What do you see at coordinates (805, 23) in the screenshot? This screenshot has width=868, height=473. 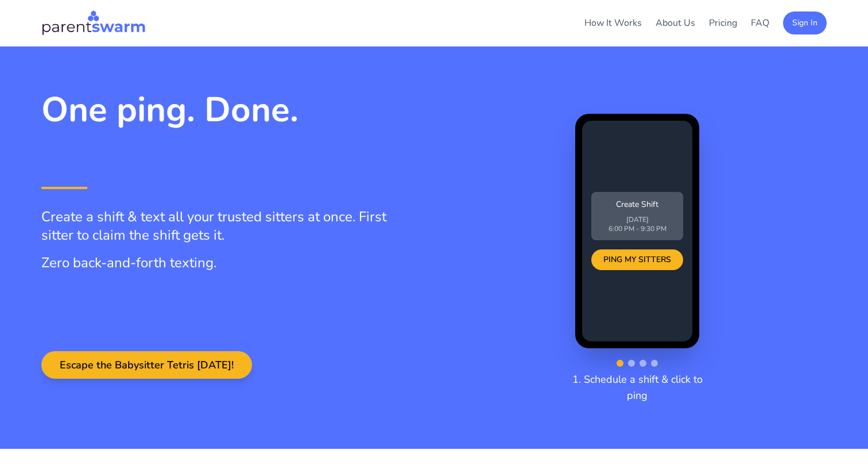 I see `a: Sign In` at bounding box center [805, 23].